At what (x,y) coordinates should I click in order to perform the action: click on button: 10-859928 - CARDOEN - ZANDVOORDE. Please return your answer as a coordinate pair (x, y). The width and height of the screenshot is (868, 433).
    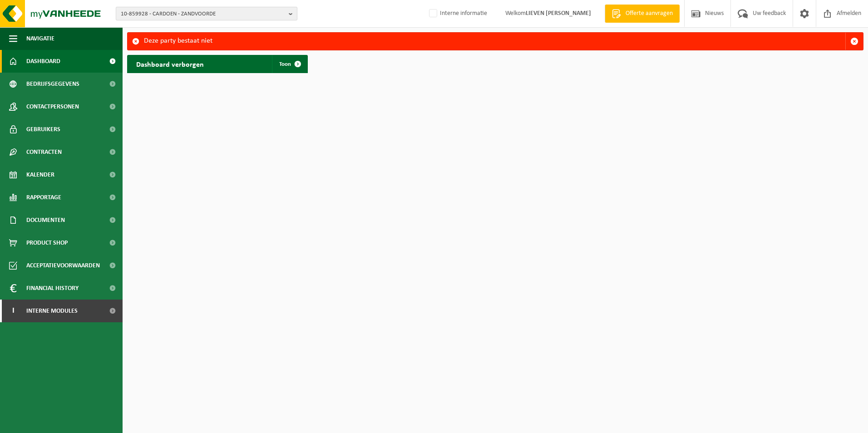
    Looking at the image, I should click on (207, 13).